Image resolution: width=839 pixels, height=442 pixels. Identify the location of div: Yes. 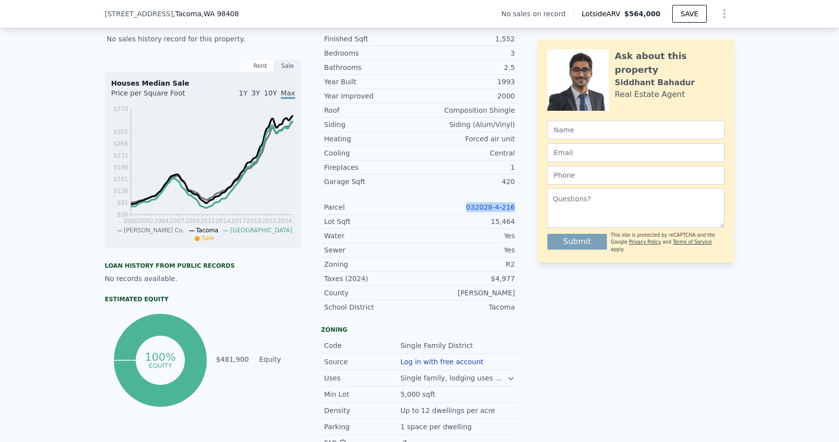
(467, 236).